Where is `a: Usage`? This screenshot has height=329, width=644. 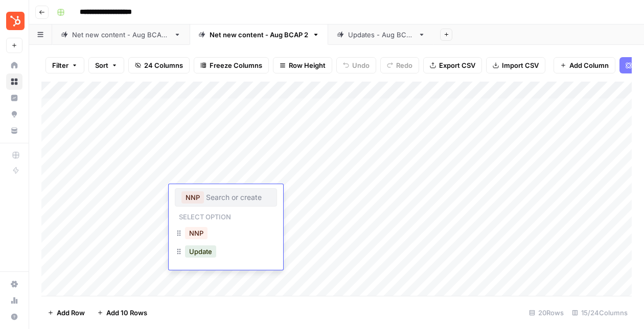
a: Usage is located at coordinates (14, 300).